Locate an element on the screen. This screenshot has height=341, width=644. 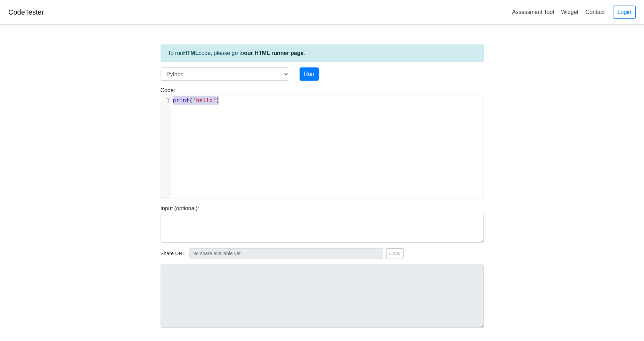
a: CodeTester is located at coordinates (26, 12).